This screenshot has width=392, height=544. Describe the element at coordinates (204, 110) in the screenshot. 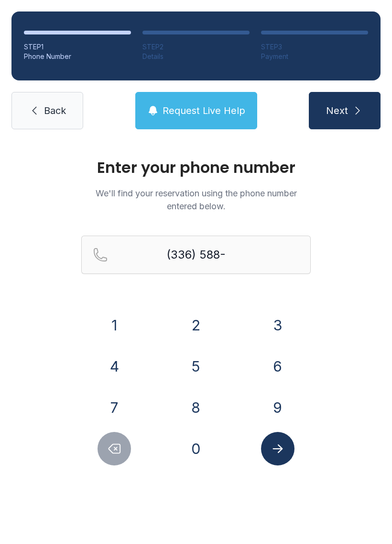

I see `span: Request Live Help` at that location.